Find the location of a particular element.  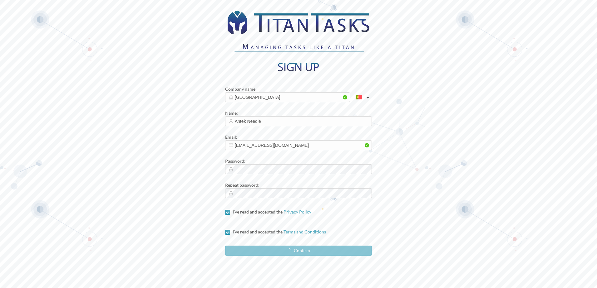

span: Privacy Policy is located at coordinates (297, 212).